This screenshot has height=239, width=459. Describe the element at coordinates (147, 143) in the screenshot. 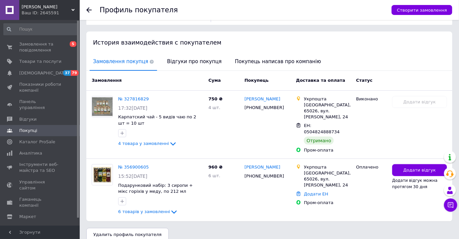

I see `a: 4 товара у замовленні` at that location.